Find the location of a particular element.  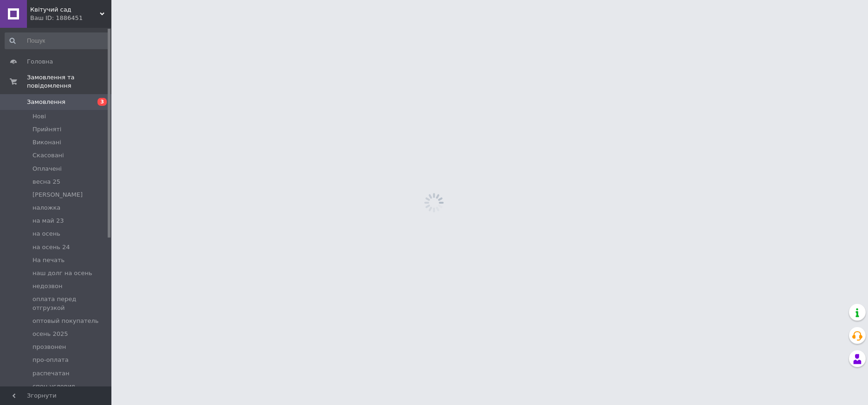

span: на осень is located at coordinates (47, 234).